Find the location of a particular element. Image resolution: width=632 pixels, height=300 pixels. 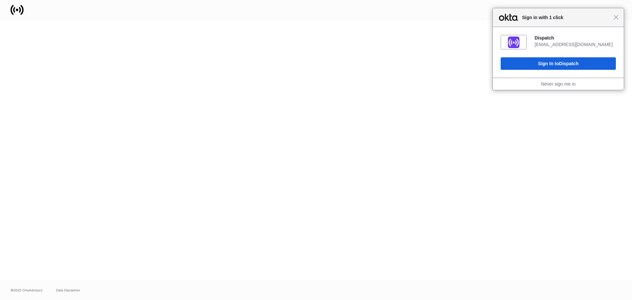

img: fs01jxrofoggULhDH358 is located at coordinates (514, 42).